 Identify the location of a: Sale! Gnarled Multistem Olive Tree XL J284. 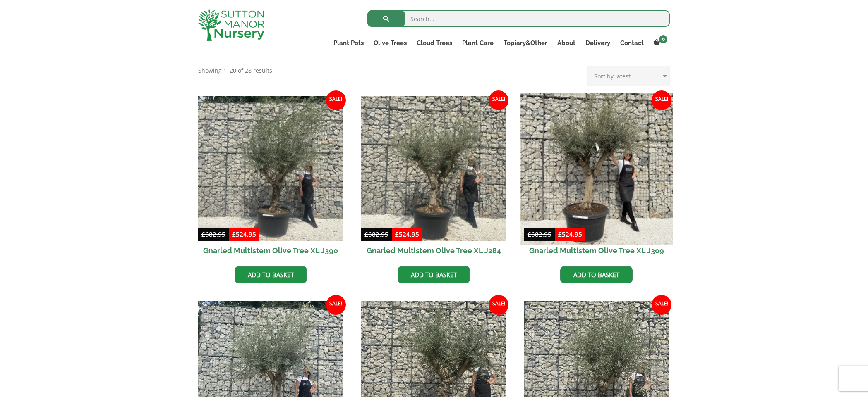
(434, 178).